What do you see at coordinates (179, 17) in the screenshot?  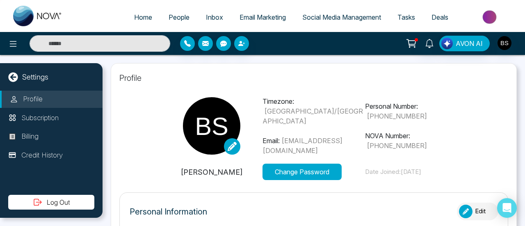 I see `a: People` at bounding box center [179, 17].